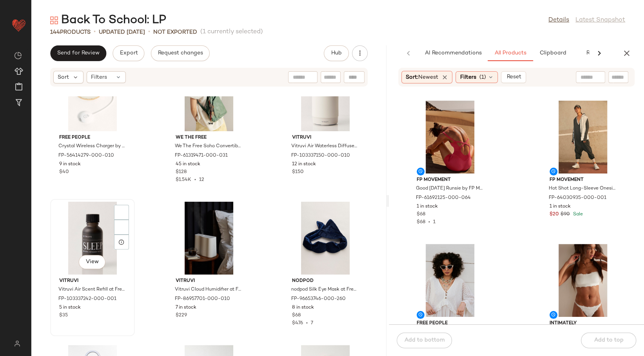 This screenshot has width=644, height=356. Describe the element at coordinates (312, 323) in the screenshot. I see `span: 7` at that location.